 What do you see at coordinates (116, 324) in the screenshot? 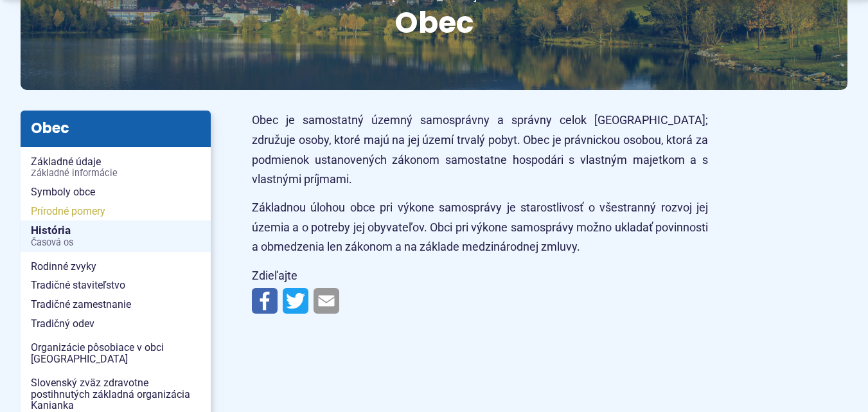
I see `a: Tradičný odev` at bounding box center [116, 324].